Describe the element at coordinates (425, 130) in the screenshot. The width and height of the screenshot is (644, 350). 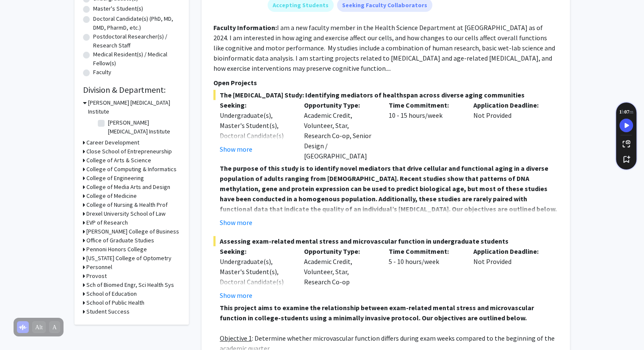
I see `div: 10 - 15 hours/week` at that location.